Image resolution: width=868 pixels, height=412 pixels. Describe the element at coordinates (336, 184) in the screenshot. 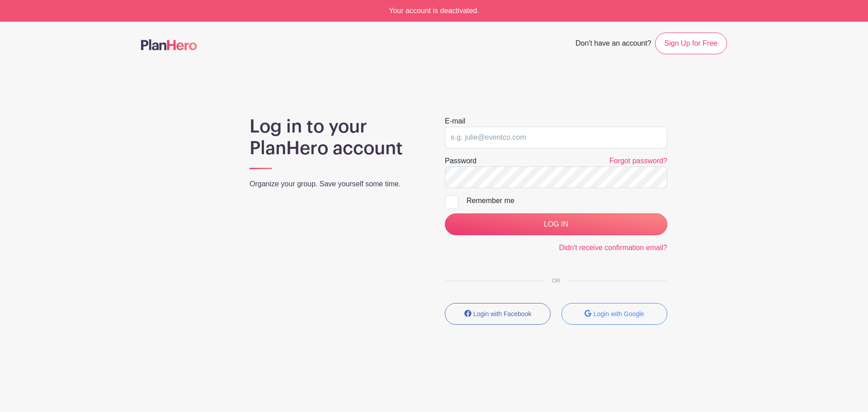

I see `p: Organize your group. Save yourself some time.` at that location.